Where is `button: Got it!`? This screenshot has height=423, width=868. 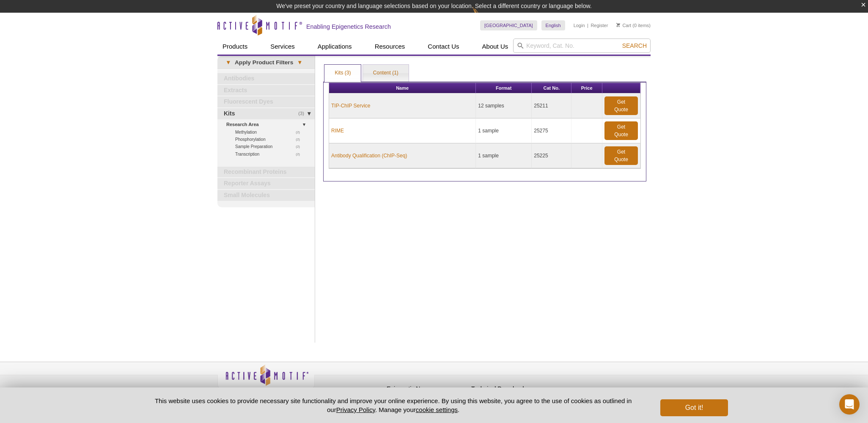 button: Got it! is located at coordinates (694, 408).